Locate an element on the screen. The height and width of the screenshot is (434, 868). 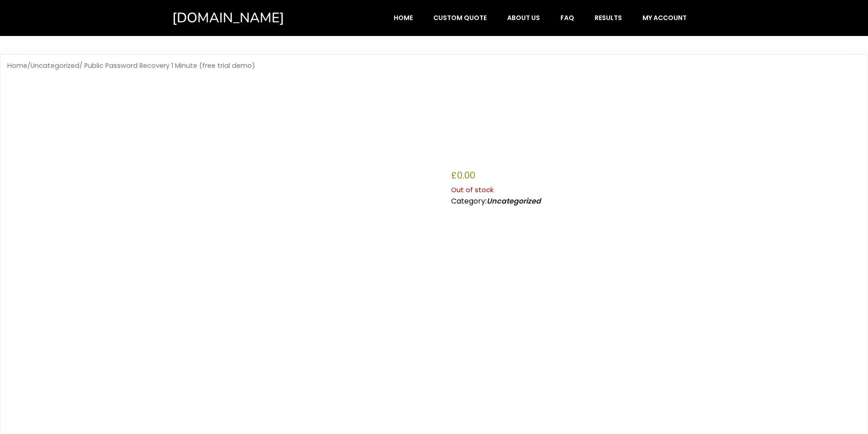
a: Results is located at coordinates (608, 18).